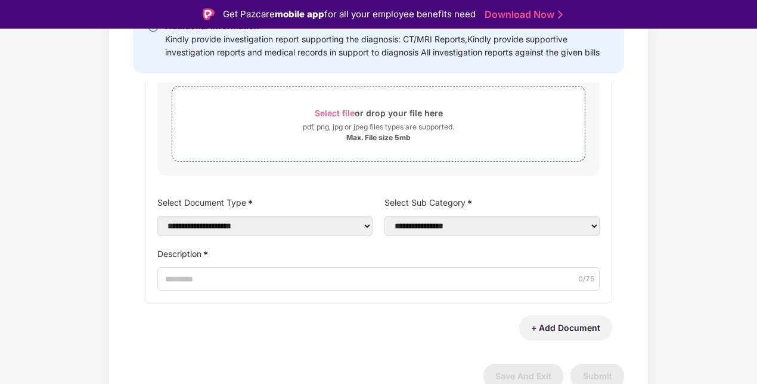  What do you see at coordinates (566, 328) in the screenshot?
I see `button: + Add Document` at bounding box center [566, 328].